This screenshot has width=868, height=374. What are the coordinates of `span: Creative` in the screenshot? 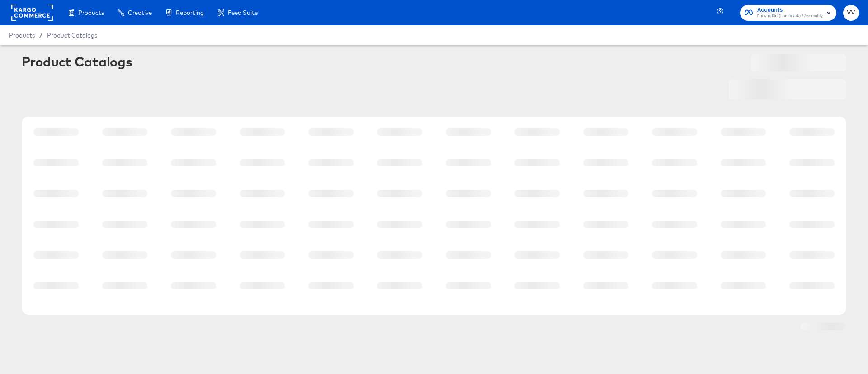 It's located at (139, 13).